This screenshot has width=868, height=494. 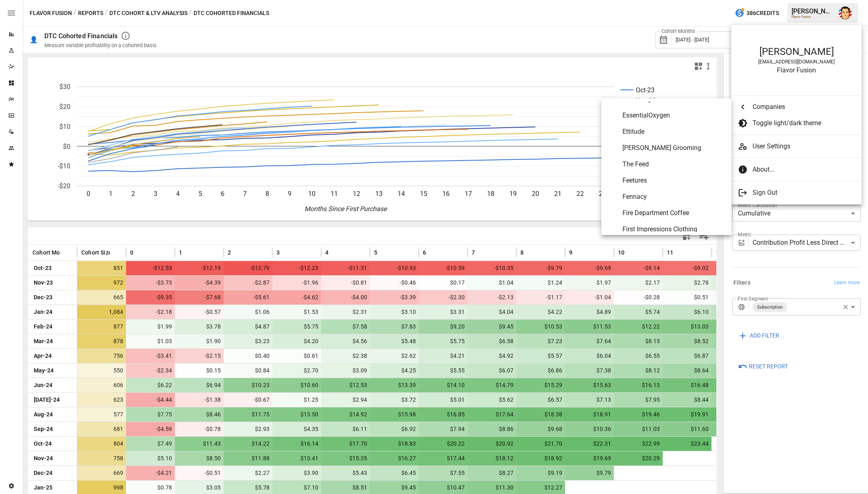 What do you see at coordinates (673, 115) in the screenshot?
I see `span: EssentialOxygen` at bounding box center [673, 115].